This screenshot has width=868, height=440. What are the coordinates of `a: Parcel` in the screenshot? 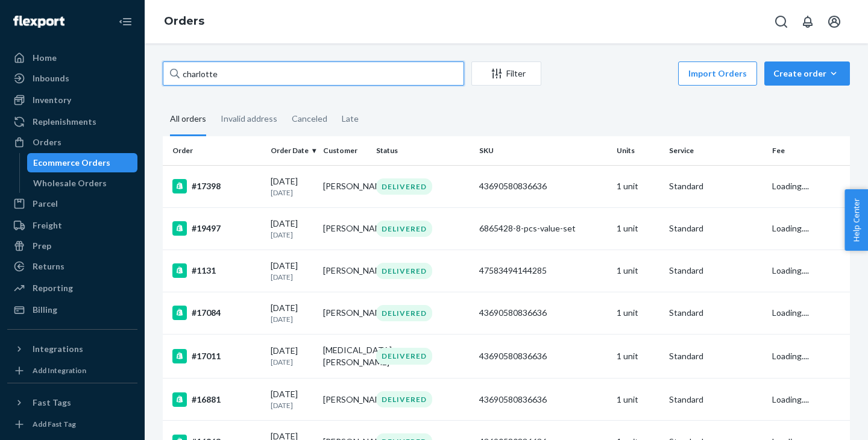 It's located at (72, 204).